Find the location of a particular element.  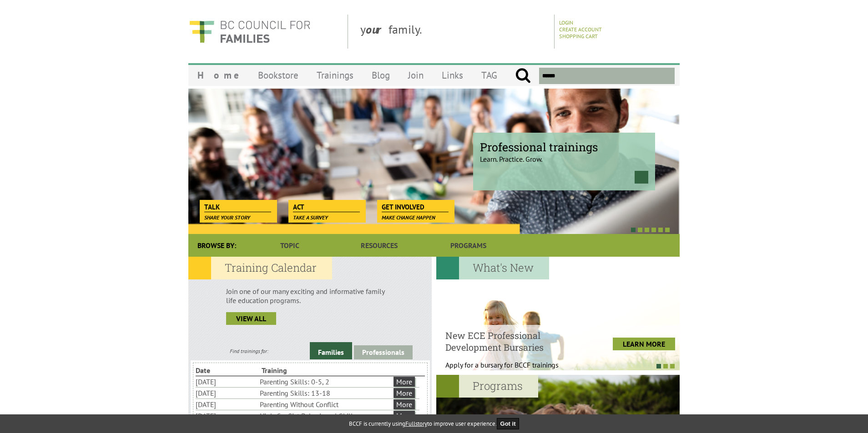

img: BC Council for FAMILIES is located at coordinates (250, 32).